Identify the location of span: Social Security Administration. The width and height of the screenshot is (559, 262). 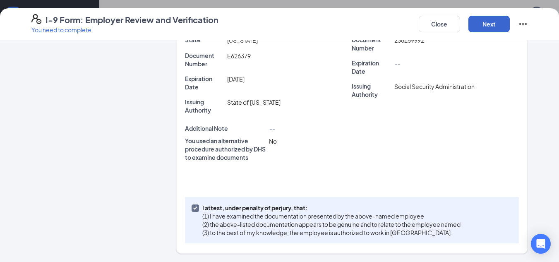
(435, 87).